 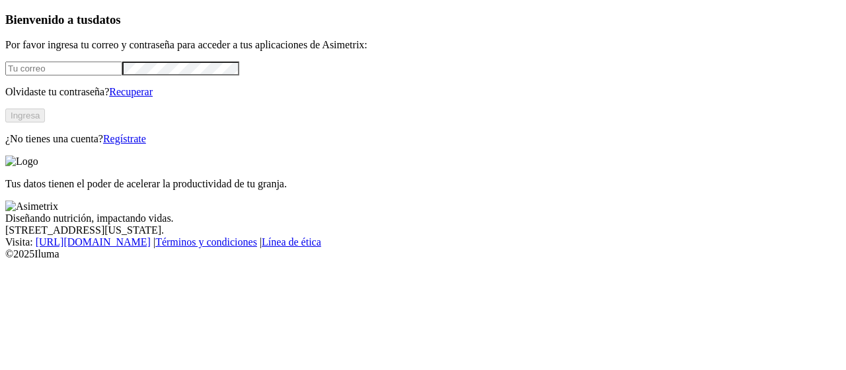 I want to click on input: Tu correo, so click(x=63, y=68).